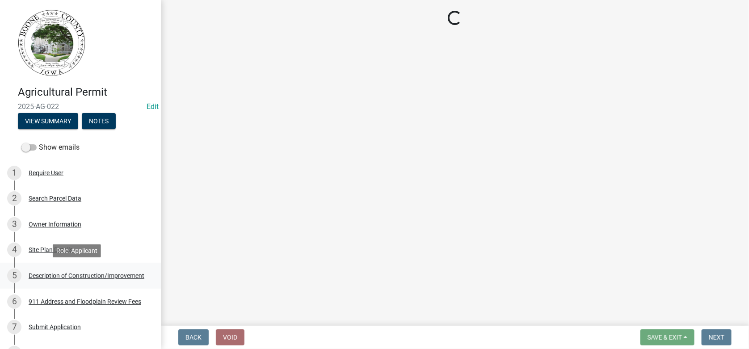 The width and height of the screenshot is (749, 349). I want to click on div: 6, so click(14, 302).